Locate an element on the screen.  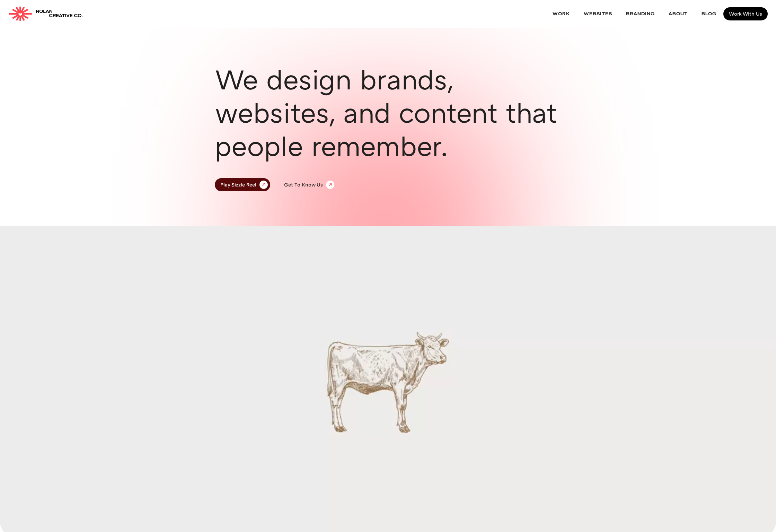
a: Branding is located at coordinates (640, 14).